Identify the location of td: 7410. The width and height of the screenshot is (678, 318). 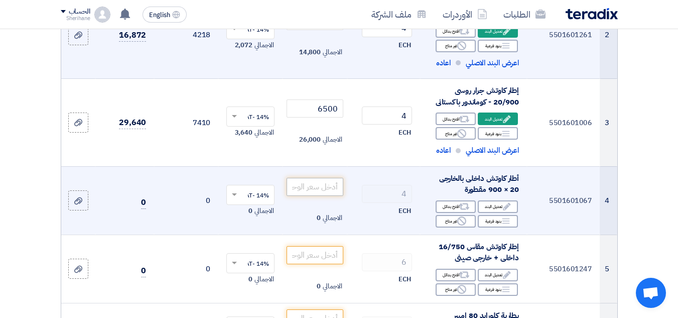
(186, 122).